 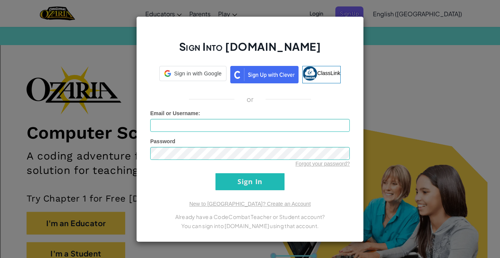 I want to click on div: Rename, so click(x=250, y=47).